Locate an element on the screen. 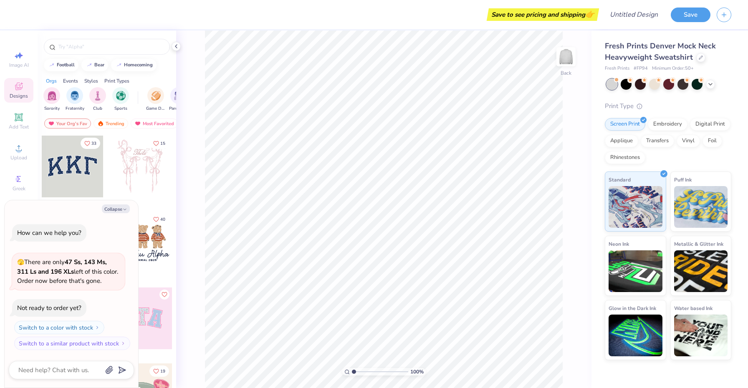  img: Glow in the Dark Ink is located at coordinates (635, 335).